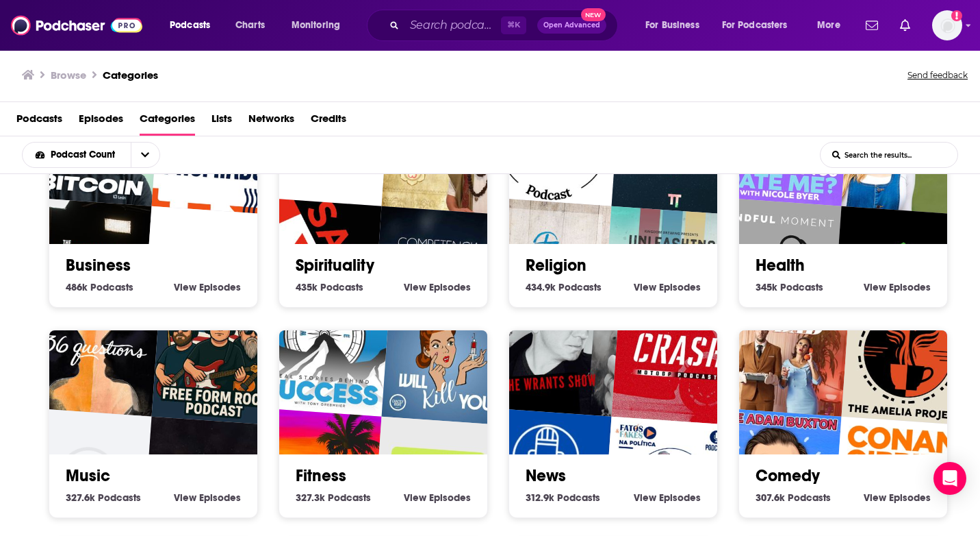 The height and width of the screenshot is (536, 980). I want to click on img: This Podcast Will Kill You, so click(448, 359).